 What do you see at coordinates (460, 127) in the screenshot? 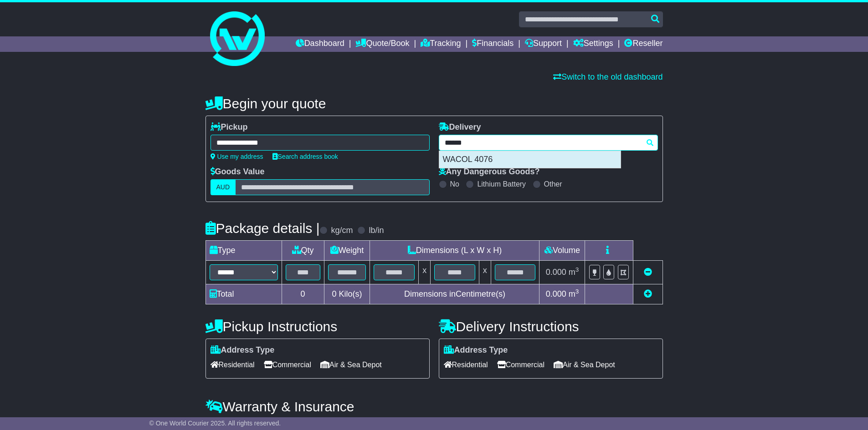
I see `label: Delivery` at bounding box center [460, 127].